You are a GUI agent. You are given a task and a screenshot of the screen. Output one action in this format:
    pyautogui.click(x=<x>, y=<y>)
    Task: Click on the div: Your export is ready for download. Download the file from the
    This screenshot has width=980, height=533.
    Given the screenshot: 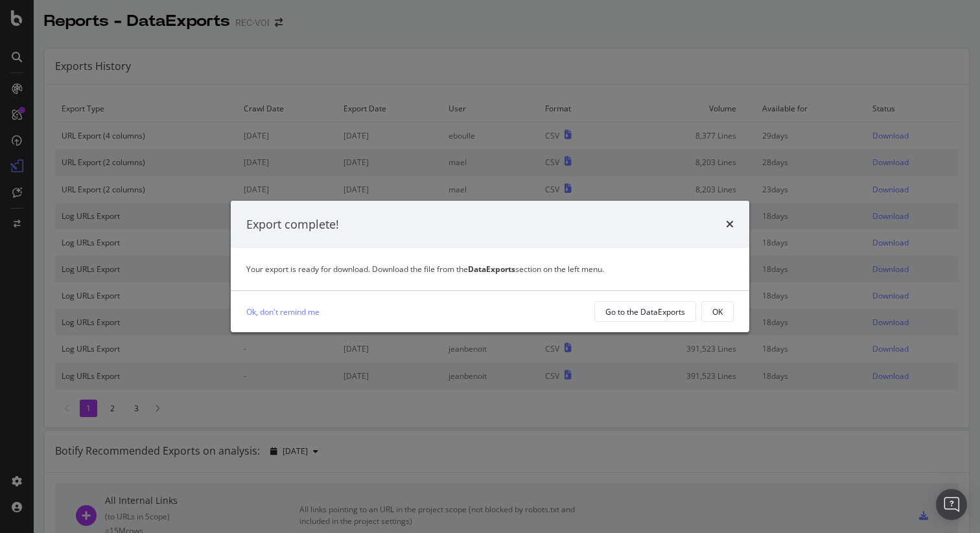 What is the action you would take?
    pyautogui.click(x=490, y=269)
    